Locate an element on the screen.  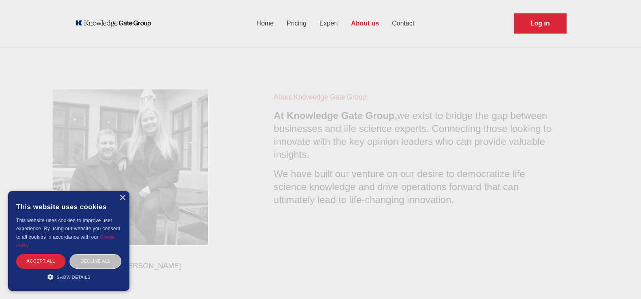
div: Chat Widget is located at coordinates (620, 279).